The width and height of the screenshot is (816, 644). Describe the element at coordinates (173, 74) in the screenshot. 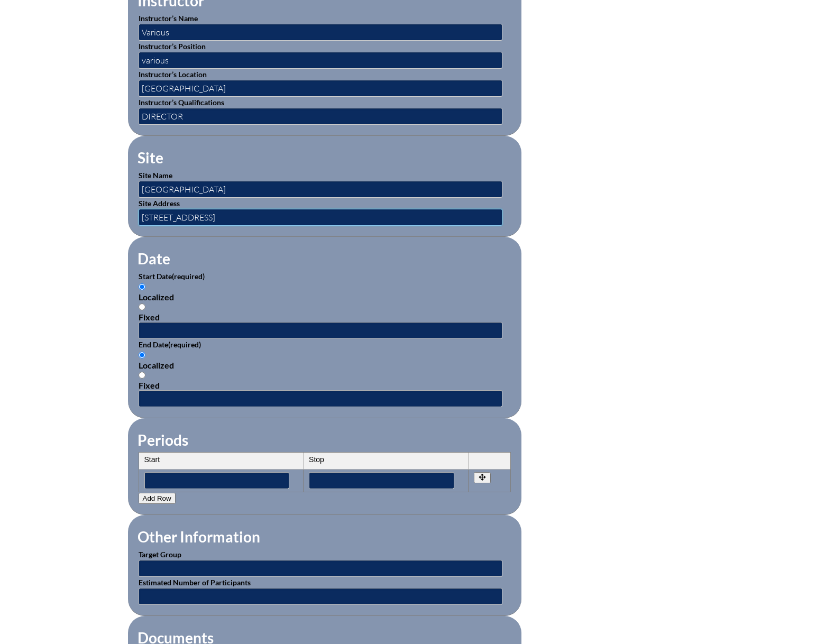

I see `label: Instructor’s Location` at that location.